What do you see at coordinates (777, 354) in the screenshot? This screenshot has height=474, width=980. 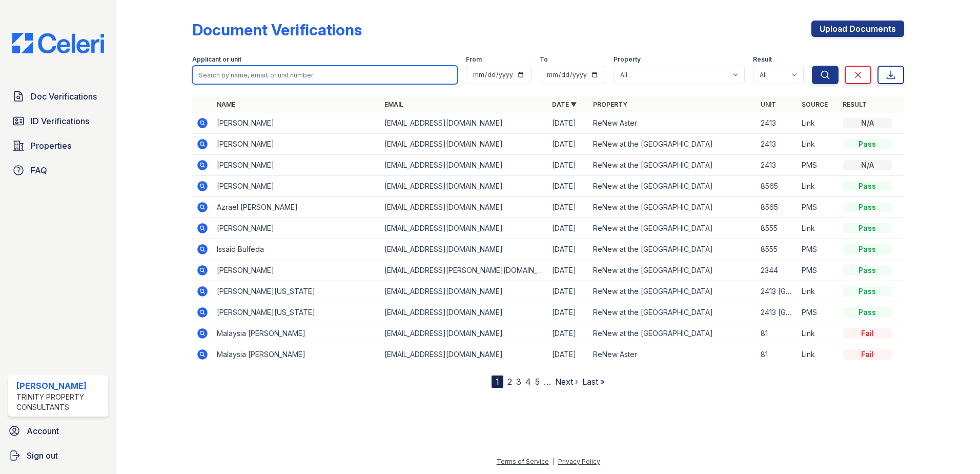 I see `td: 81` at bounding box center [777, 354].